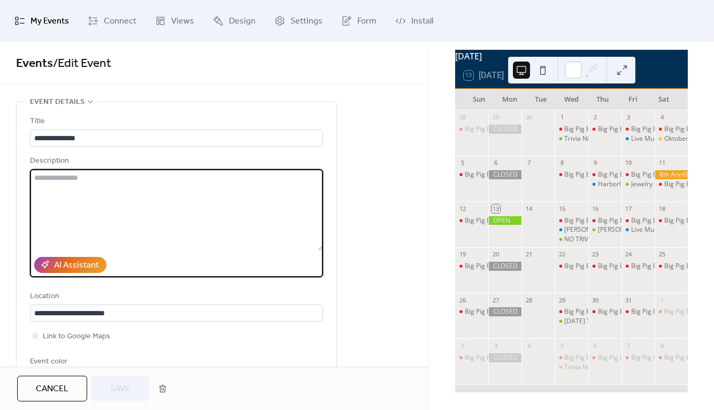 This screenshot has width=714, height=410. What do you see at coordinates (367, 21) in the screenshot?
I see `span: Form` at bounding box center [367, 21].